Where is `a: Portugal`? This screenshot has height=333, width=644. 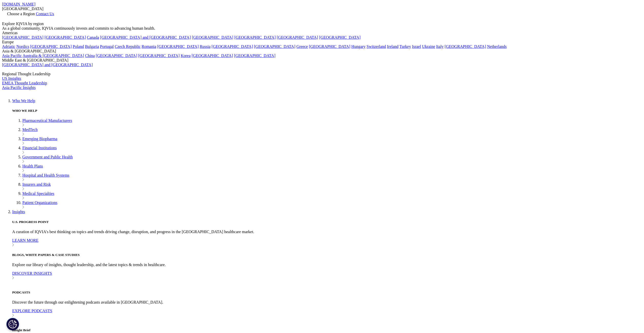 a: Portugal is located at coordinates (107, 47).